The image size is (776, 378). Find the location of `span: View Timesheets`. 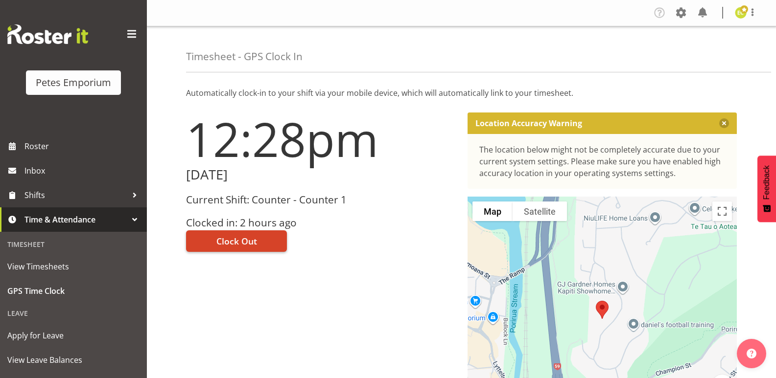

span: View Timesheets is located at coordinates (73, 267).